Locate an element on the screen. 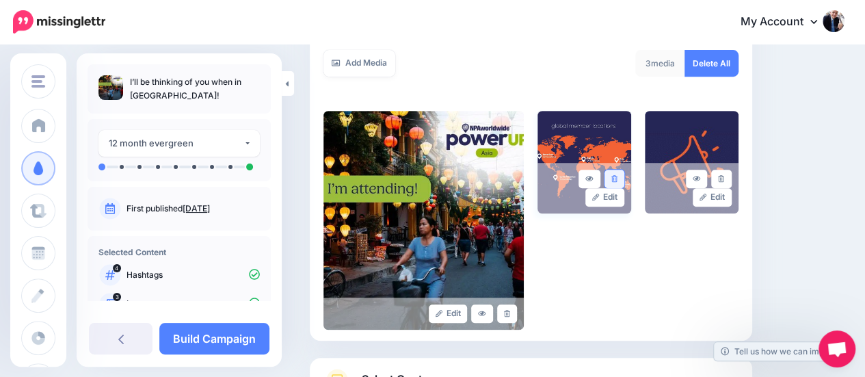 The width and height of the screenshot is (865, 377). div: media is located at coordinates (660, 63).